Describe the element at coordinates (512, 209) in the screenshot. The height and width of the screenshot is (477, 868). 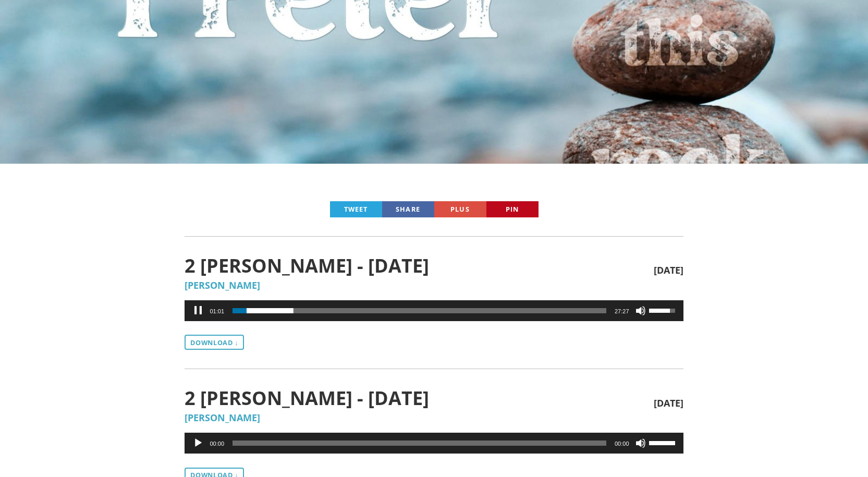
I see `a: Pin` at that location.